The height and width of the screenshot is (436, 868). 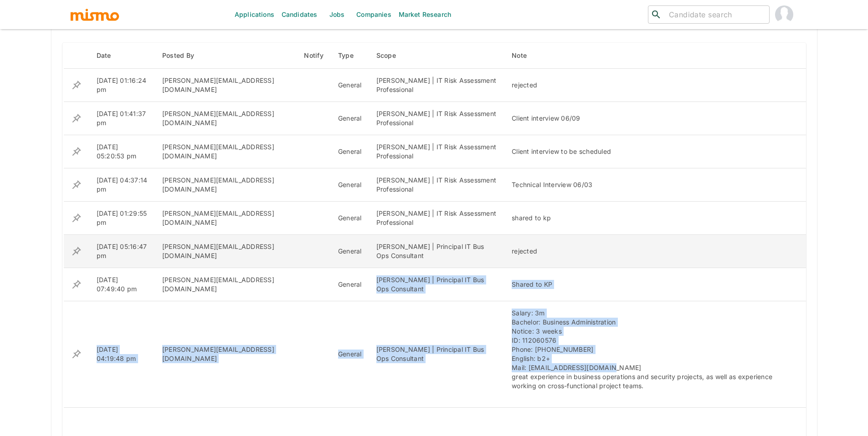 I want to click on div: Client interview 06/09, so click(x=647, y=119).